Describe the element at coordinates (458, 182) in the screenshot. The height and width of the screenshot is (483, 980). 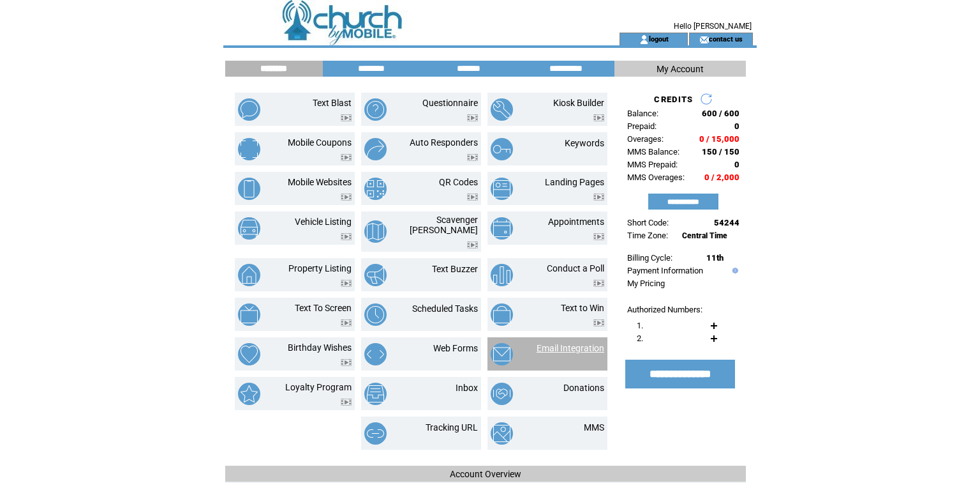
I see `a: QR Codes` at that location.